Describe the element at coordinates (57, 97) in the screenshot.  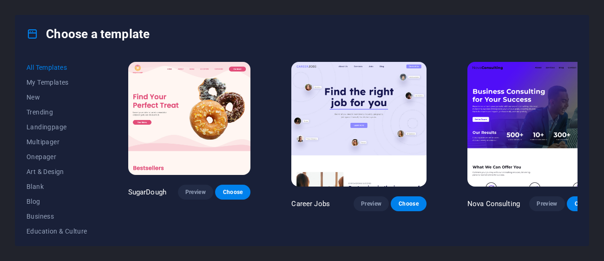
I see `span: New` at that location.